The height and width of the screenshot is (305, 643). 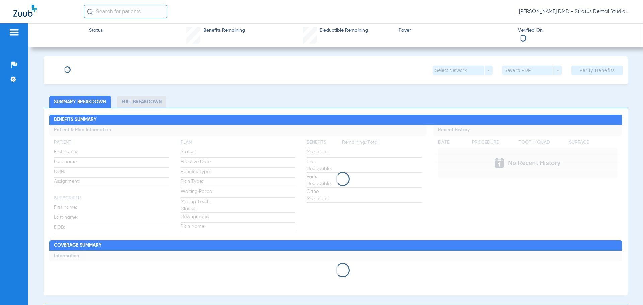 What do you see at coordinates (126, 12) in the screenshot?
I see `input: Search for patients` at bounding box center [126, 12].